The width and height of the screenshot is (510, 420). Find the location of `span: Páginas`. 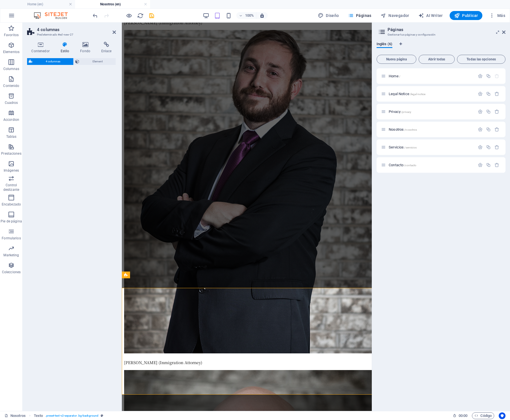

span: Páginas is located at coordinates (360, 16).